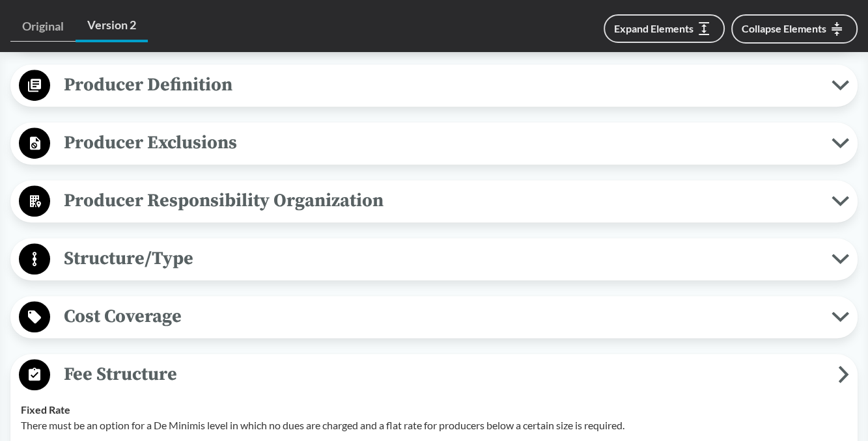 This screenshot has height=441, width=868. Describe the element at coordinates (434, 259) in the screenshot. I see `button: Structure/Type` at that location.